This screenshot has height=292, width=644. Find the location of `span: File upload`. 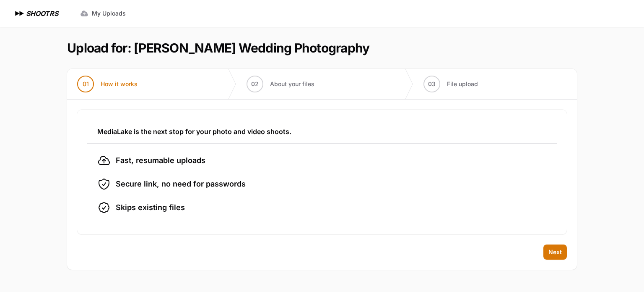

span: File upload is located at coordinates (463, 84).